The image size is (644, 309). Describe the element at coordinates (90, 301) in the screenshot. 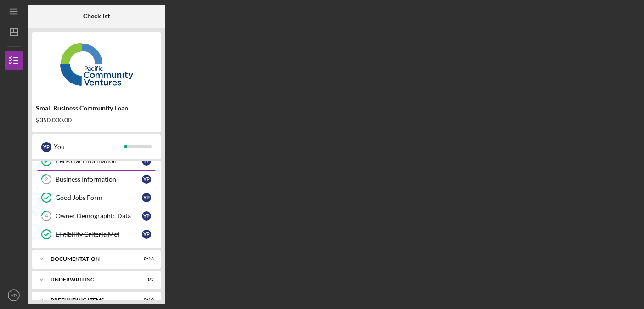

I see `div: Prefunding Items` at that location.